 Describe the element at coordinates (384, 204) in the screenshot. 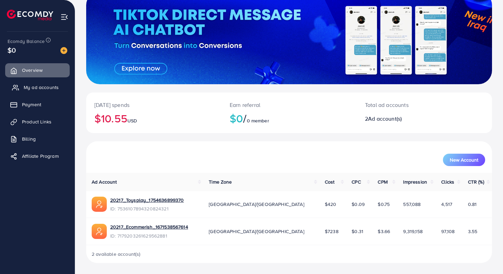

I see `span: $0.75` at that location.